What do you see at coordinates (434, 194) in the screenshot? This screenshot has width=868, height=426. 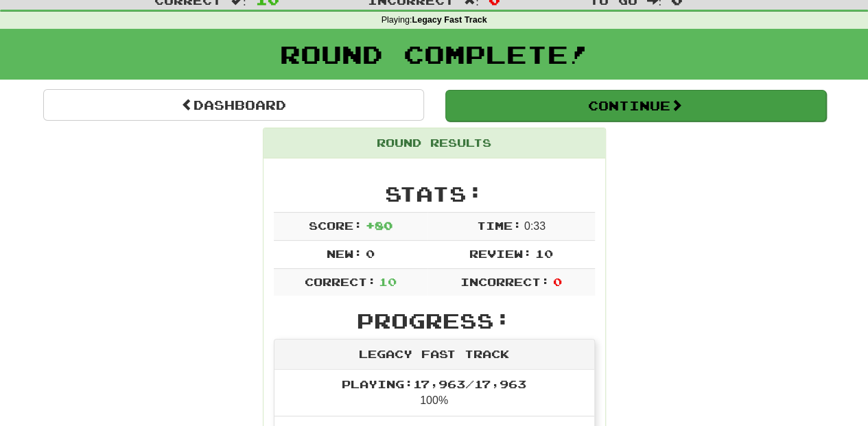 I see `h2: Stats:` at bounding box center [434, 194].